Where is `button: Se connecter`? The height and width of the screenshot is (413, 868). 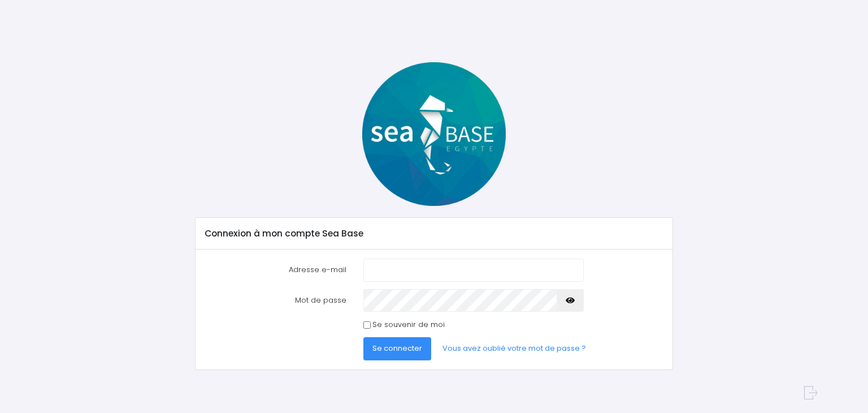 button: Se connecter is located at coordinates (397, 348).